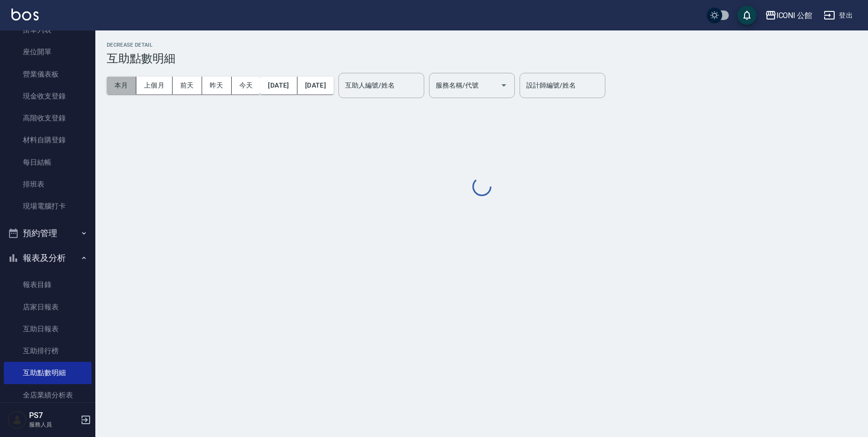  I want to click on a: 高階收支登錄, so click(48, 118).